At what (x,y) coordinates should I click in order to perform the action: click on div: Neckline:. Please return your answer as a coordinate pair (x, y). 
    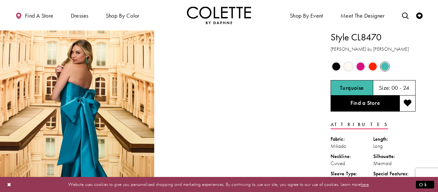
    Looking at the image, I should click on (352, 157).